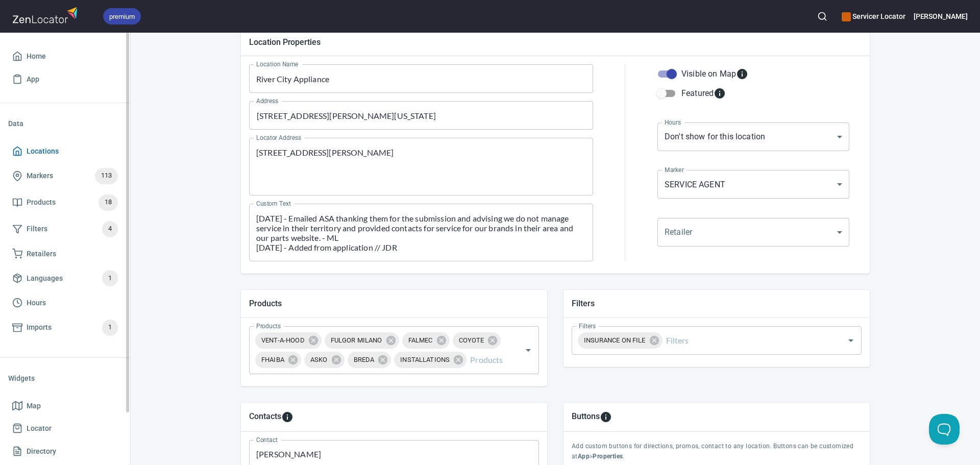 The image size is (980, 465). Describe the element at coordinates (36, 228) in the screenshot. I see `span: Filters` at that location.